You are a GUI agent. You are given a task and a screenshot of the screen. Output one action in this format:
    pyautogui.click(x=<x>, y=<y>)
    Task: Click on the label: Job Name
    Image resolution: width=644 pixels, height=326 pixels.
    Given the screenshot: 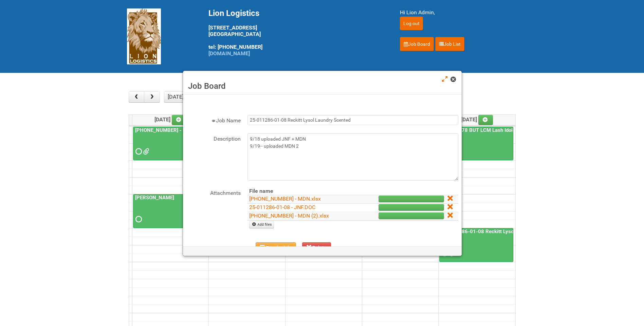 What is the action you would take?
    pyautogui.click(x=213, y=120)
    